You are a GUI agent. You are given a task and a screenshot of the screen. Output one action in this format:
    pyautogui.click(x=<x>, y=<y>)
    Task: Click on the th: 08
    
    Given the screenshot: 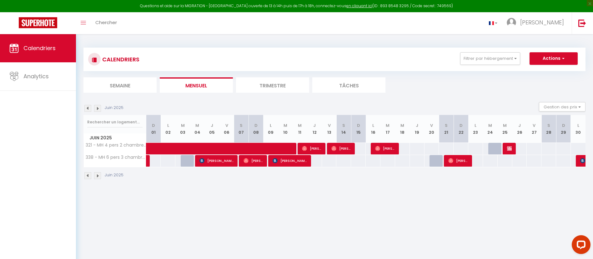 What is the action you would take?
    pyautogui.click(x=256, y=128)
    